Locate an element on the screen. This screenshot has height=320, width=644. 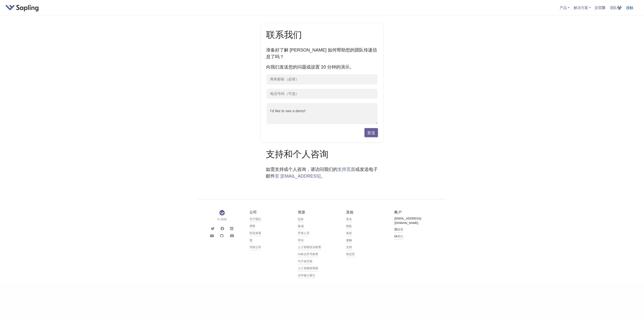
a: 关联公司 is located at coordinates (255, 248).